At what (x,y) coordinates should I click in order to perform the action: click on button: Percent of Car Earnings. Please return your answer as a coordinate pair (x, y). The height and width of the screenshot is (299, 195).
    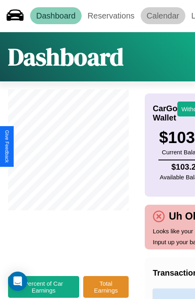
    Looking at the image, I should click on (43, 287).